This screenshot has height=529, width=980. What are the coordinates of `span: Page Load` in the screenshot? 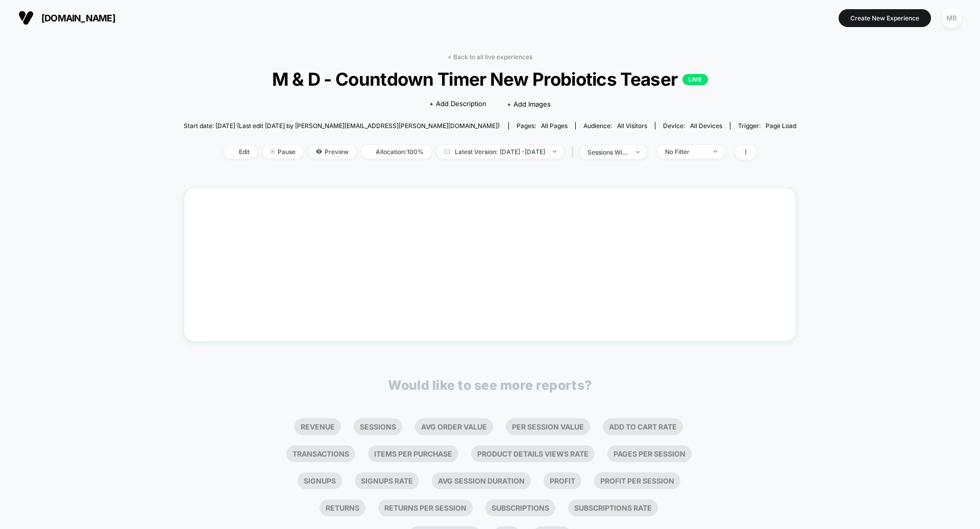 It's located at (781, 125).